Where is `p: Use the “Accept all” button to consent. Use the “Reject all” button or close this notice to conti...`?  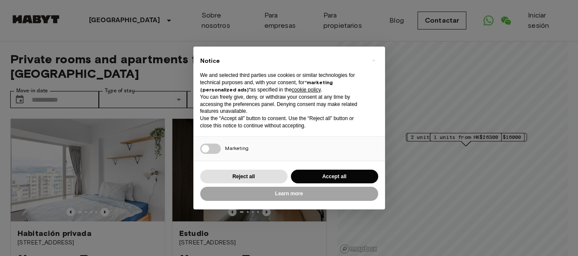 p: Use the “Accept all” button to consent. Use the “Reject all” button or close this notice to conti... is located at coordinates (282, 122).